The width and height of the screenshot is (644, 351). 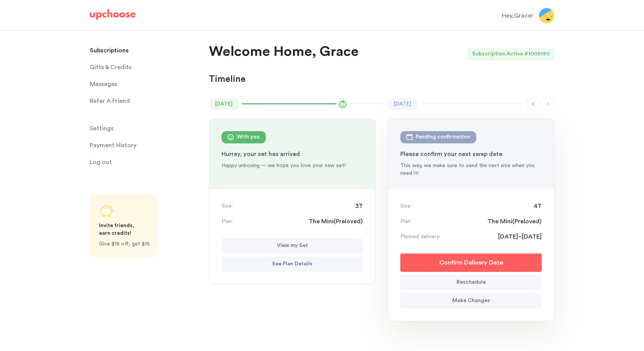 I want to click on p: Subscriptions, so click(x=109, y=50).